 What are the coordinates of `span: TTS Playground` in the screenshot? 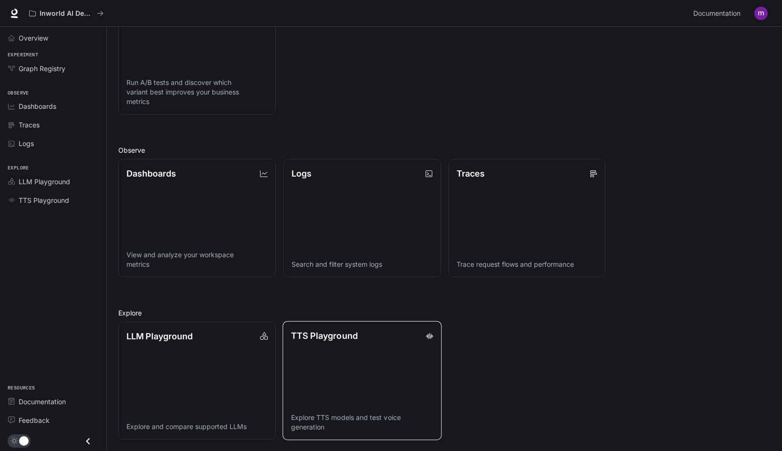 It's located at (44, 200).